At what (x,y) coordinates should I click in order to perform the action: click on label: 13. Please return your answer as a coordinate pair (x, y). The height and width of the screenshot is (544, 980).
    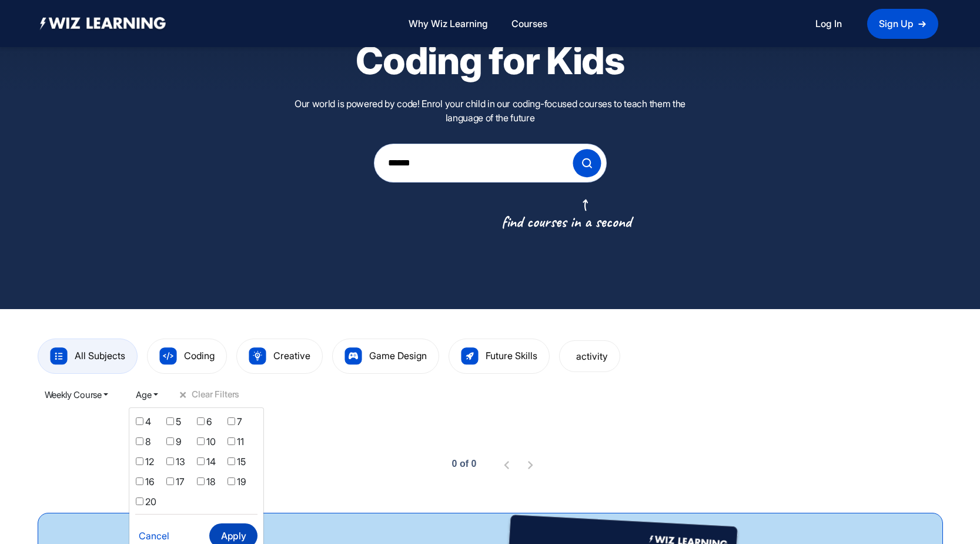
    Looking at the image, I should click on (180, 461).